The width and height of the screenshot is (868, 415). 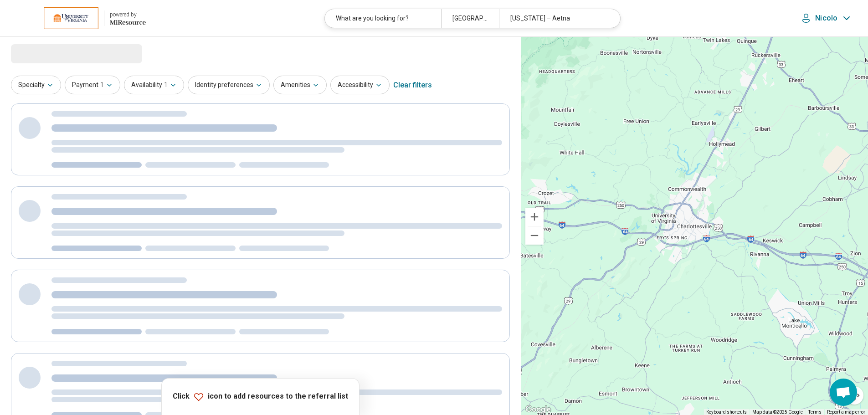 What do you see at coordinates (229, 85) in the screenshot?
I see `button: Identity preferences` at bounding box center [229, 85].